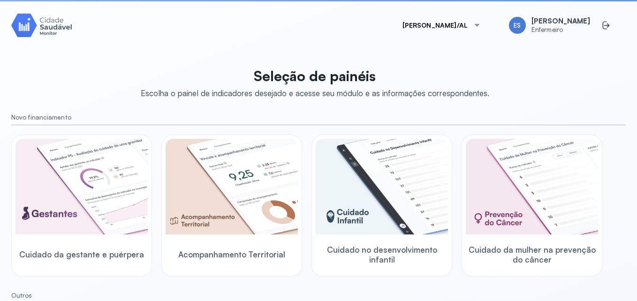 The image size is (637, 301). Describe the element at coordinates (315, 76) in the screenshot. I see `p: Seleção de painéis` at that location.